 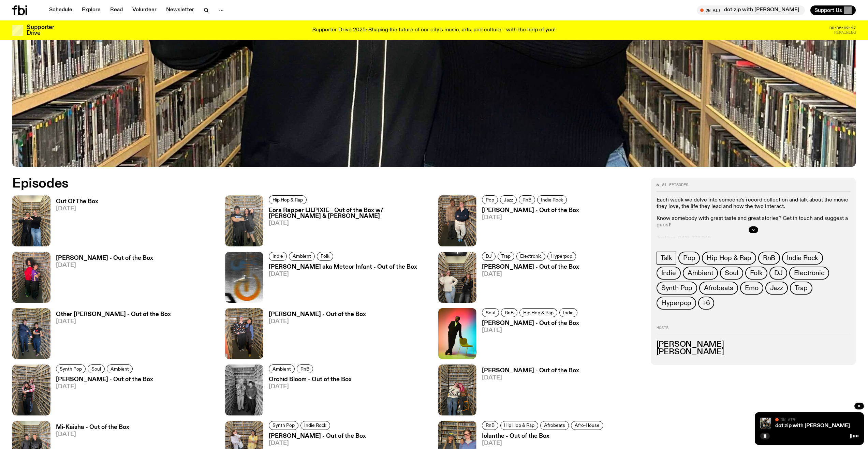 What do you see at coordinates (144, 10) in the screenshot?
I see `a: Volunteer` at bounding box center [144, 10].